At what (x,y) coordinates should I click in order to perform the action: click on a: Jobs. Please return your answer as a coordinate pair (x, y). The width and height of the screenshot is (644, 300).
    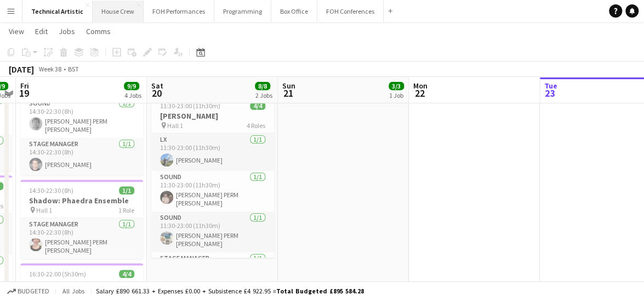
    Looking at the image, I should click on (67, 31).